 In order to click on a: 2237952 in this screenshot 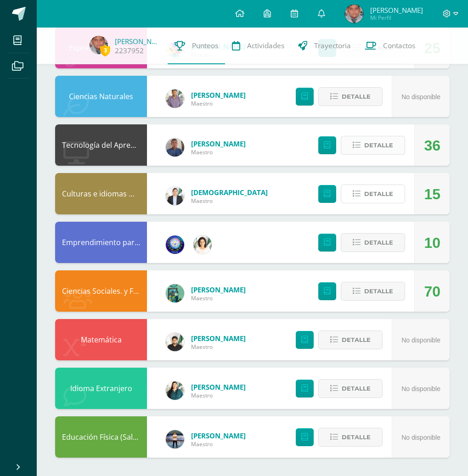, I will do `click(129, 51)`.